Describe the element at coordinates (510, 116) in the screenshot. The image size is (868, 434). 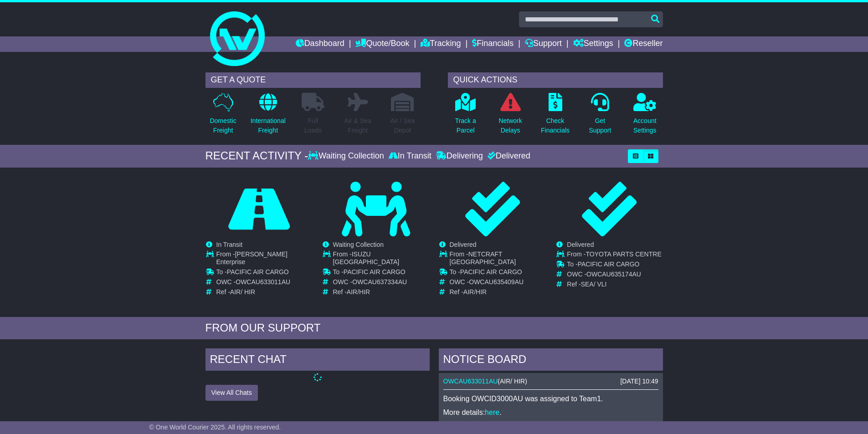
I see `a: NetworkDelays` at that location.